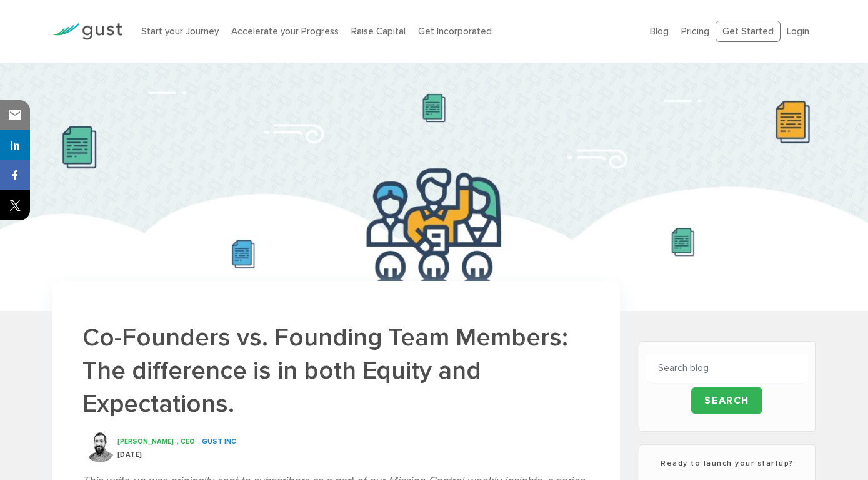 This screenshot has height=480, width=868. I want to click on a: Accelerate your Progress, so click(285, 31).